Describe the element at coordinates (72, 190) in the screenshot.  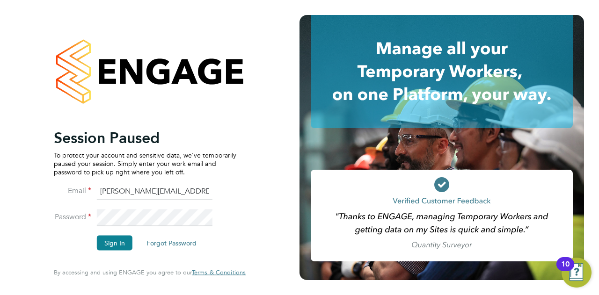
I see `label: Email` at that location.